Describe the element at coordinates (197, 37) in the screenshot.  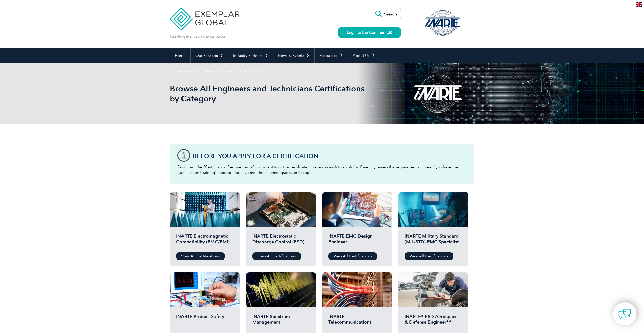
I see `p: Leading the way to excellence` at that location.